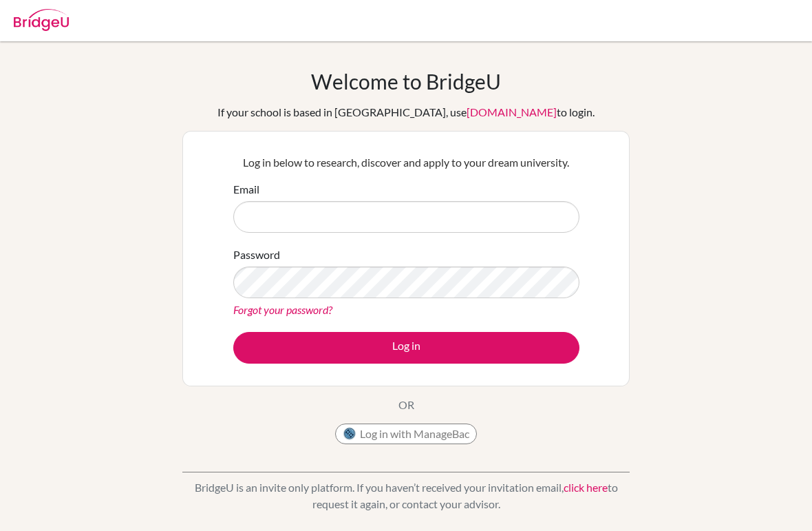  What do you see at coordinates (406, 348) in the screenshot?
I see `button: Log in` at bounding box center [406, 348].